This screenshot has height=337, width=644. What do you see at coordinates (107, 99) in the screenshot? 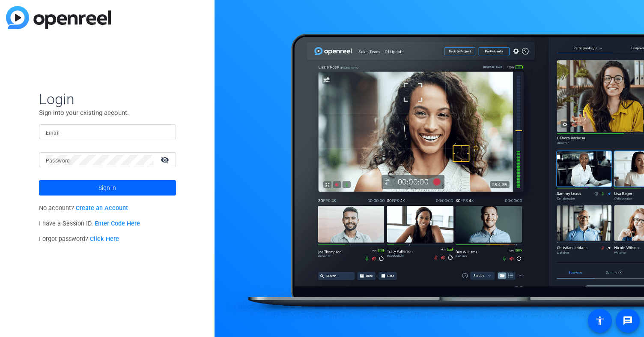
I see `span: Login` at bounding box center [107, 99].